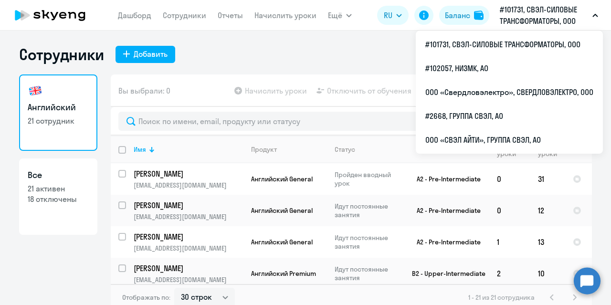 This screenshot has width=611, height=305. I want to click on a: Английский21 сотрудник, so click(58, 113).